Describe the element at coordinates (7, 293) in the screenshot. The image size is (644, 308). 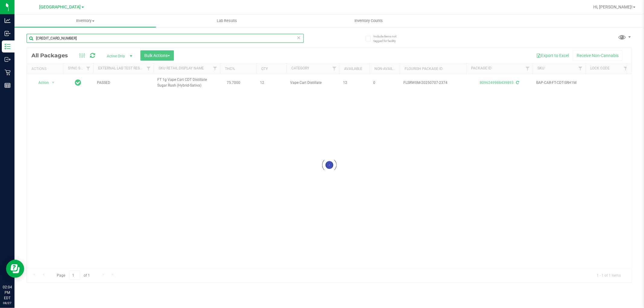
I see `p: 02:04 PM EDT` at that location.